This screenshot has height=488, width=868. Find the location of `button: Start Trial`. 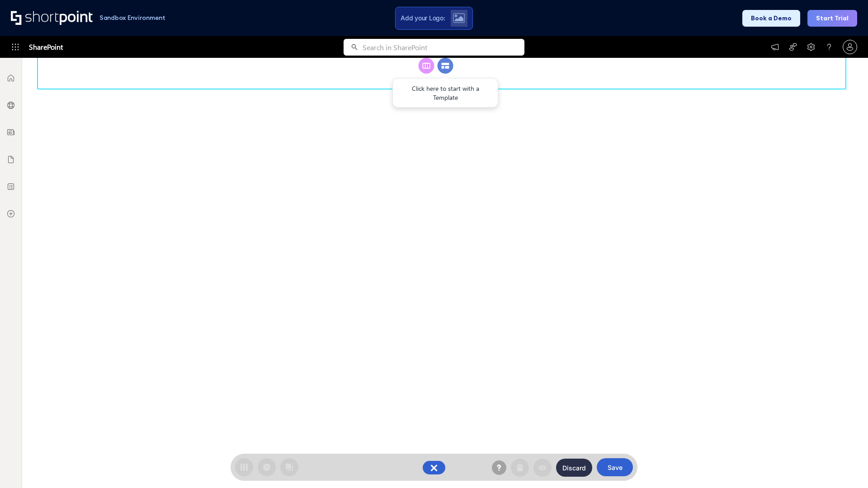

button: Start Trial is located at coordinates (832, 18).